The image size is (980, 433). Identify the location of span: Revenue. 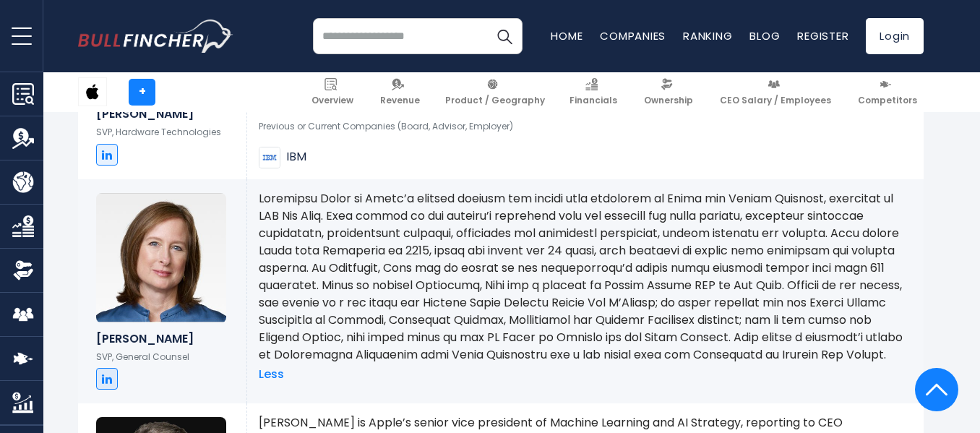
(399, 101).